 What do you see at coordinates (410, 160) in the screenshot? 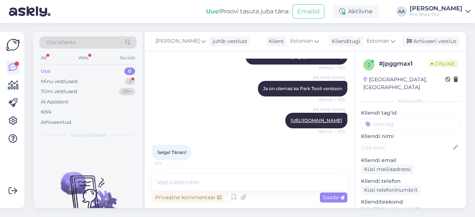
I see `p: Kliendi email` at bounding box center [410, 160].